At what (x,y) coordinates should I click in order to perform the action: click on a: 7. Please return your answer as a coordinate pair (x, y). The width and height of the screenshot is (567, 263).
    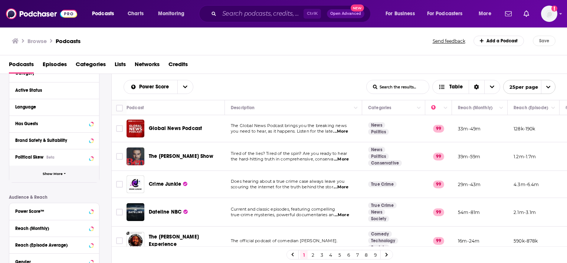
    Looking at the image, I should click on (357, 254).